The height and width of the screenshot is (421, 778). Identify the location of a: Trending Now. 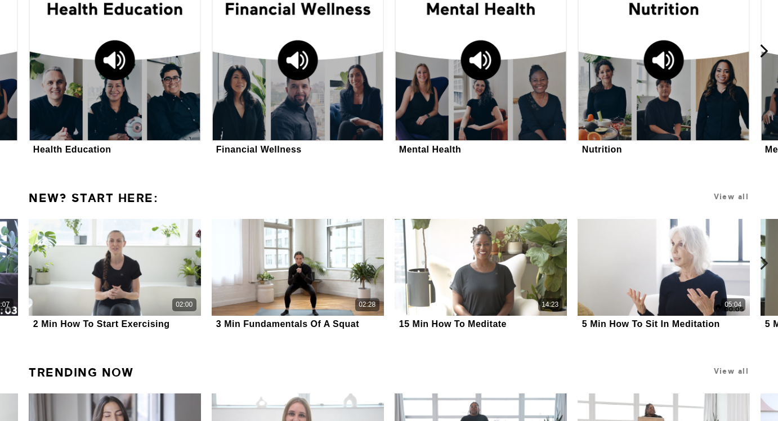
(81, 373).